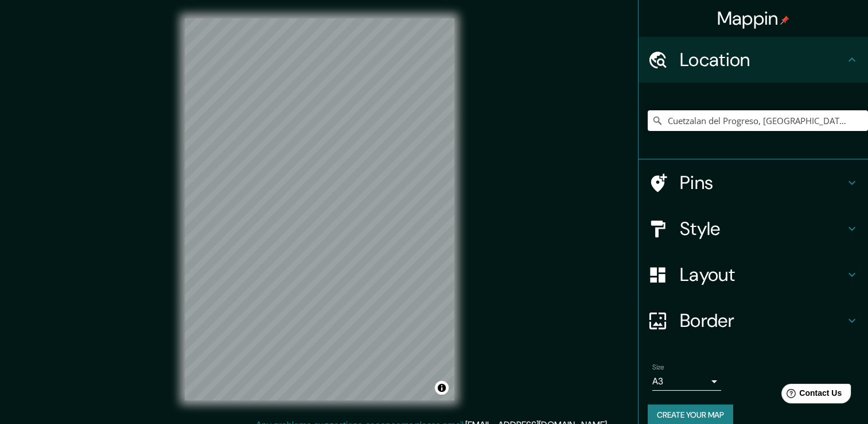 This screenshot has width=868, height=424. What do you see at coordinates (763, 182) in the screenshot?
I see `h4: Pins` at bounding box center [763, 182].